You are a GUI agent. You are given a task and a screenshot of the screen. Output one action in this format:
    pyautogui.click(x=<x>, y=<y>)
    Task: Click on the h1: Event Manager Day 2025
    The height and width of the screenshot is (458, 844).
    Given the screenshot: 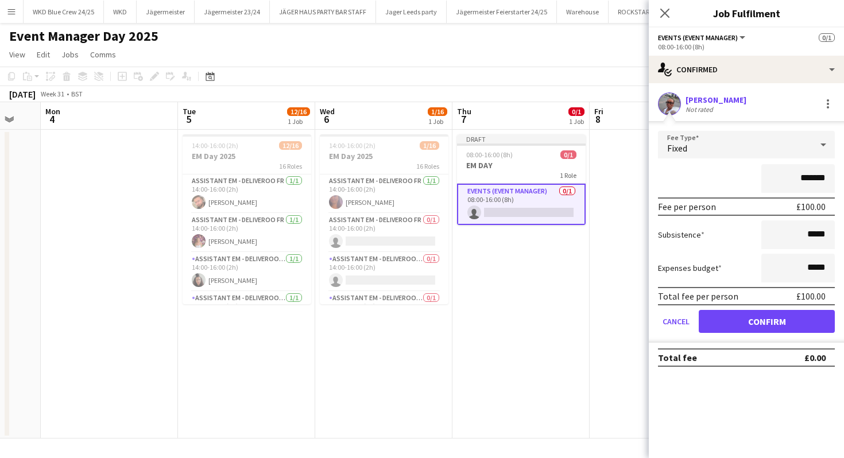 What is the action you would take?
    pyautogui.click(x=84, y=36)
    